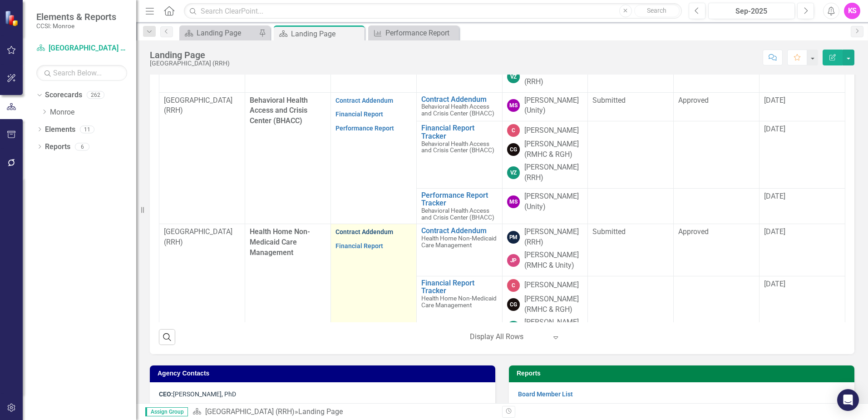 The image size is (868, 420). I want to click on button: Search, so click(657, 11).